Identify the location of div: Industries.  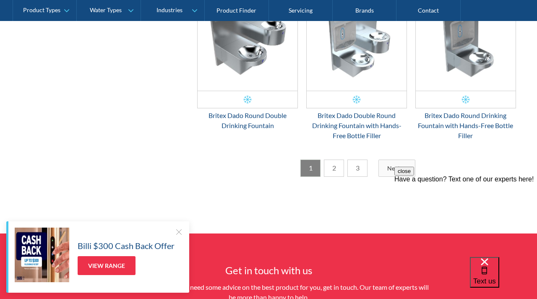
(170, 10).